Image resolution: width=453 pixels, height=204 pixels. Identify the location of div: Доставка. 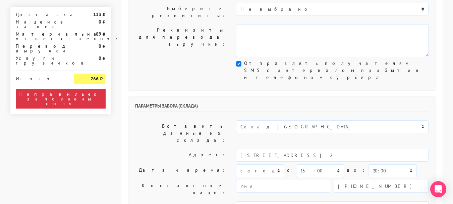
(40, 14).